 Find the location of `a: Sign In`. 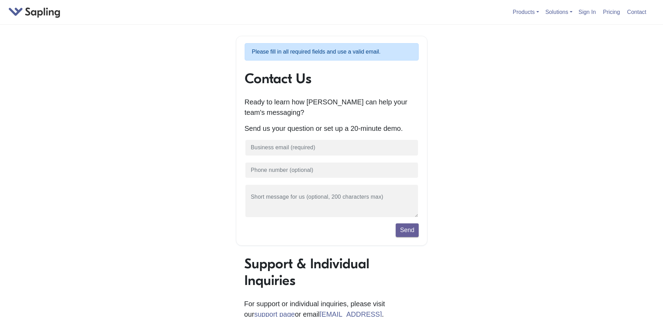

a: Sign In is located at coordinates (587, 12).